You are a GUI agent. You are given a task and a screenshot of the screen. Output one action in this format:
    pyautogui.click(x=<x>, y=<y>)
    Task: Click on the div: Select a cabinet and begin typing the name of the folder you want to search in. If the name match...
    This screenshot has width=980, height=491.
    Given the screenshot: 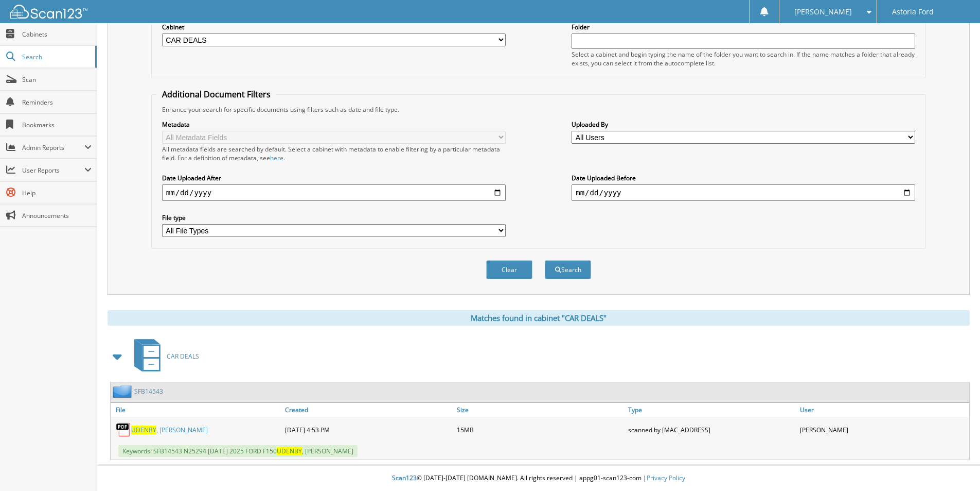 What is the action you would take?
    pyautogui.click(x=744, y=59)
    